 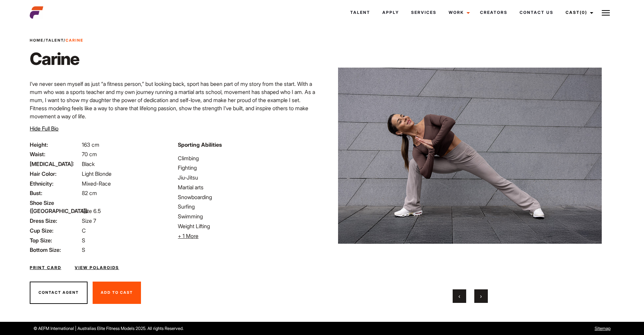 What do you see at coordinates (424, 12) in the screenshot?
I see `a: Services` at bounding box center [424, 12].